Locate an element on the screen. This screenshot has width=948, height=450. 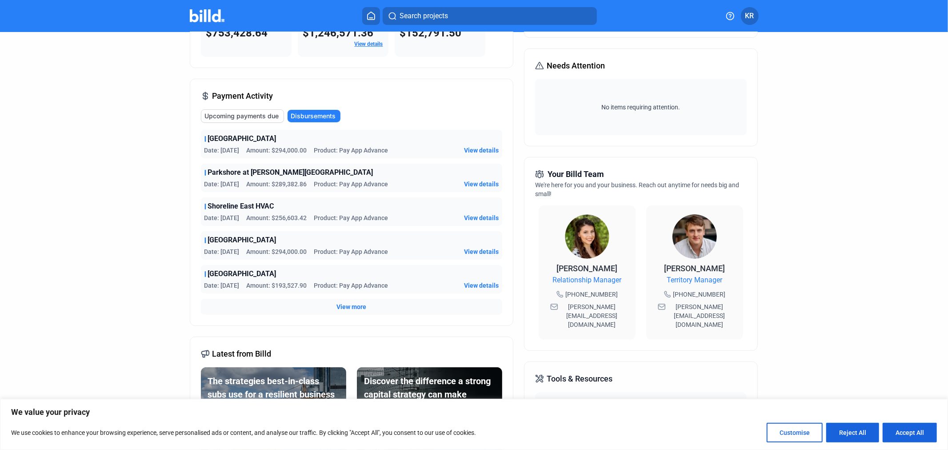
span: $753,428.64 is located at coordinates (237, 33).